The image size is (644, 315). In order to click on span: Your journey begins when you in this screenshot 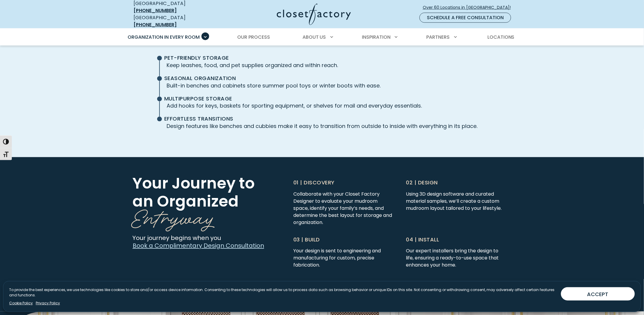, I will do `click(176, 238)`.